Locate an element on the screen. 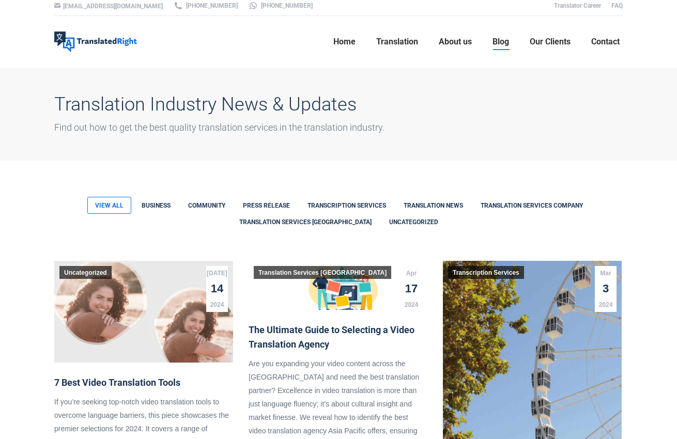 The image size is (677, 439). span: Translation is located at coordinates (397, 42).